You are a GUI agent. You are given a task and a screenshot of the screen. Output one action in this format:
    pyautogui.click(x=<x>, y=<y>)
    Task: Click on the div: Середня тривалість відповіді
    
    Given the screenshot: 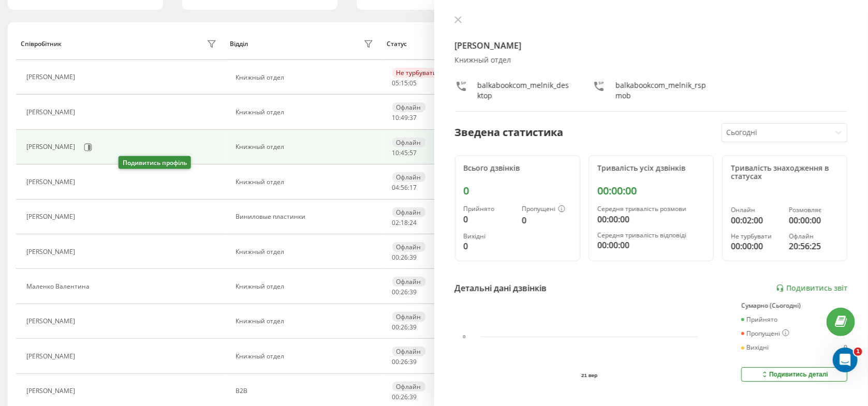 What is the action you would take?
    pyautogui.click(x=651, y=236)
    